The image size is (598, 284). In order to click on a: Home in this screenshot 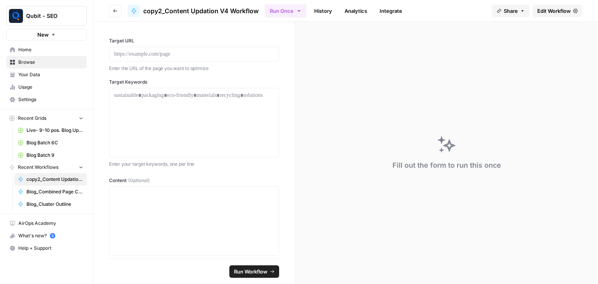, I will do `click(46, 50)`.